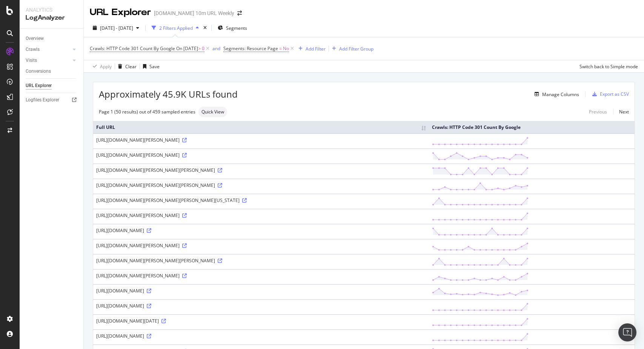 This screenshot has height=349, width=644. Describe the element at coordinates (286, 49) in the screenshot. I see `span: No` at that location.